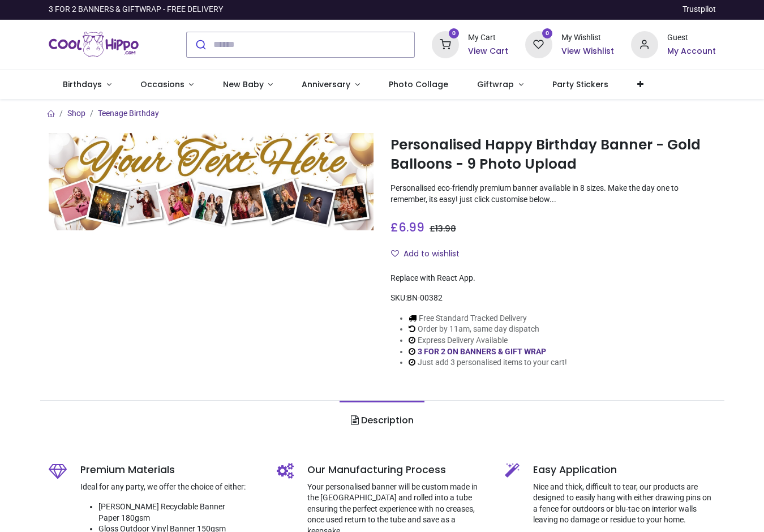  What do you see at coordinates (395, 254) in the screenshot?
I see `i: Add to wishlist` at bounding box center [395, 254].